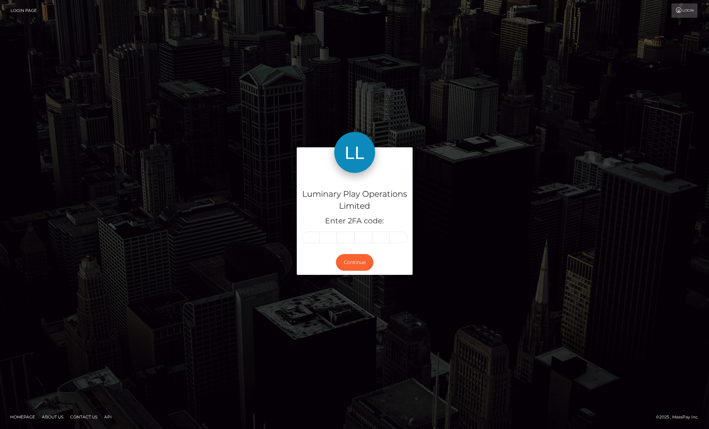 This screenshot has height=429, width=709. What do you see at coordinates (685, 11) in the screenshot?
I see `a: Login` at bounding box center [685, 11].